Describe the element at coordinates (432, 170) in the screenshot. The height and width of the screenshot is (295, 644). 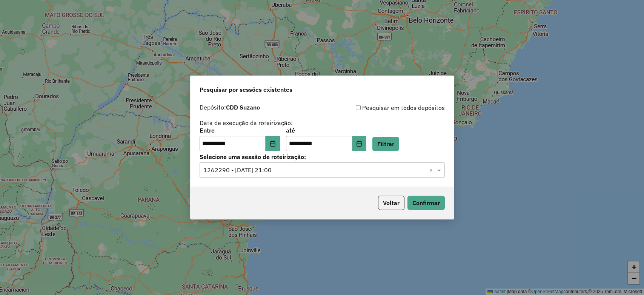
I see `span: Clear all` at that location.